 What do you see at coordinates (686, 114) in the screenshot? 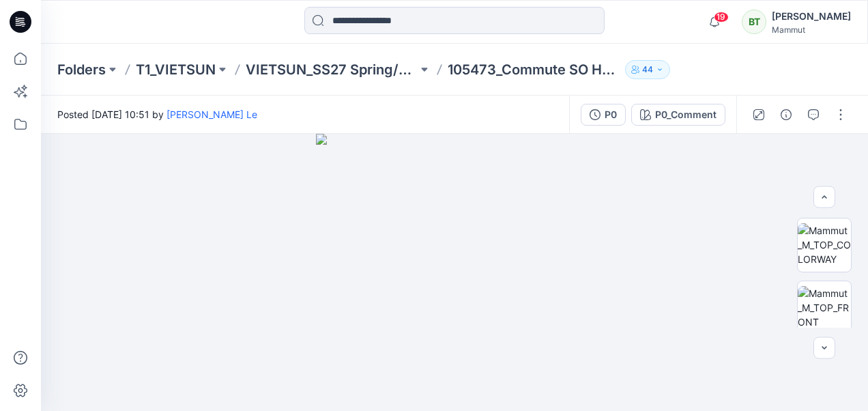
I see `div: P0_Comment` at bounding box center [686, 114].